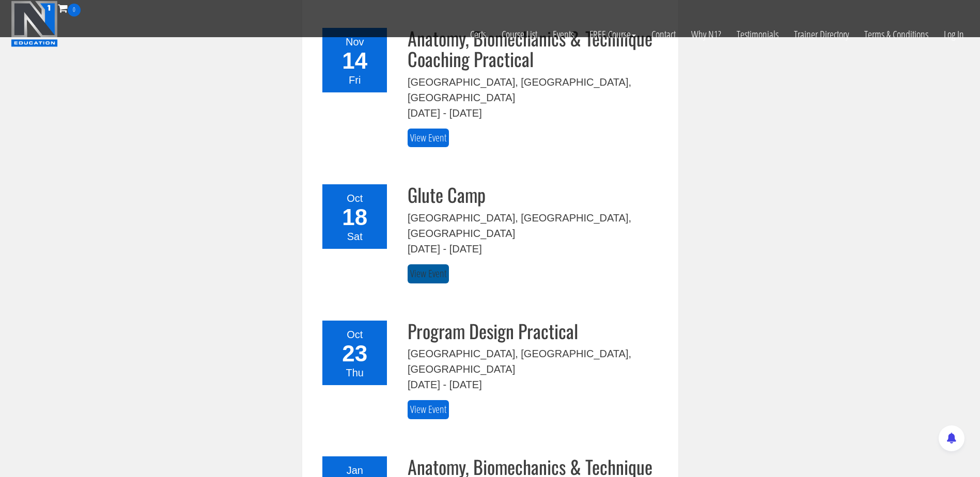  Describe the element at coordinates (535, 194) in the screenshot. I see `h3: Glute Camp` at that location.